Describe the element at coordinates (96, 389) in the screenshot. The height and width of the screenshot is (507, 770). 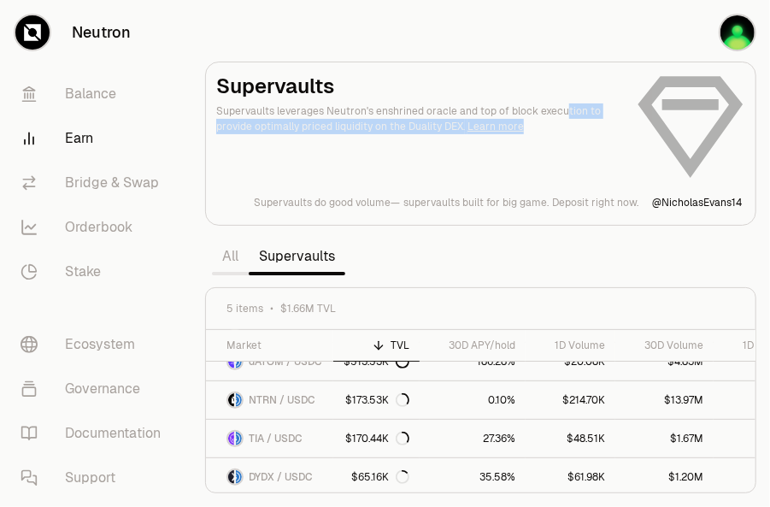
I see `a: Governance` at that location.